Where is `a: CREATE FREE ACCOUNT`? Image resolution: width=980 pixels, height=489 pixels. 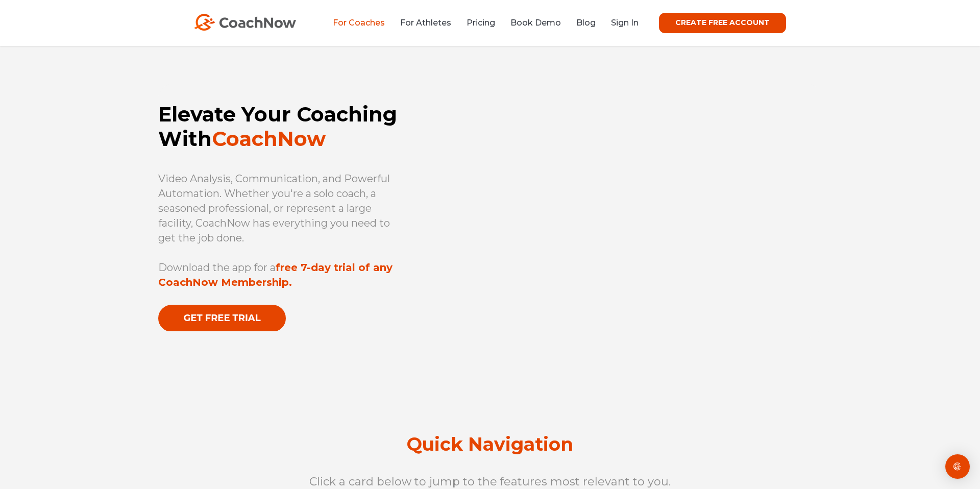 a: CREATE FREE ACCOUNT is located at coordinates (722, 23).